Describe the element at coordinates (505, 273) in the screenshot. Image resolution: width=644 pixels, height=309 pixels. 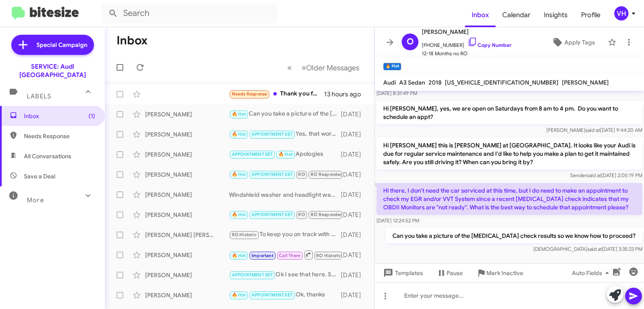
I see `span: Mark Inactive` at that location.